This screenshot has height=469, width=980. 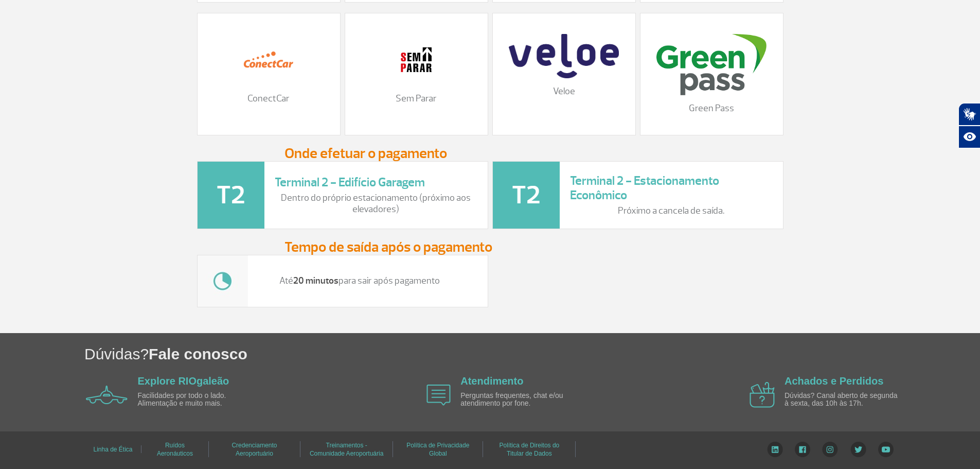 I want to click on h3: Terminal 2 - Estacionamento Econômico, so click(x=671, y=188).